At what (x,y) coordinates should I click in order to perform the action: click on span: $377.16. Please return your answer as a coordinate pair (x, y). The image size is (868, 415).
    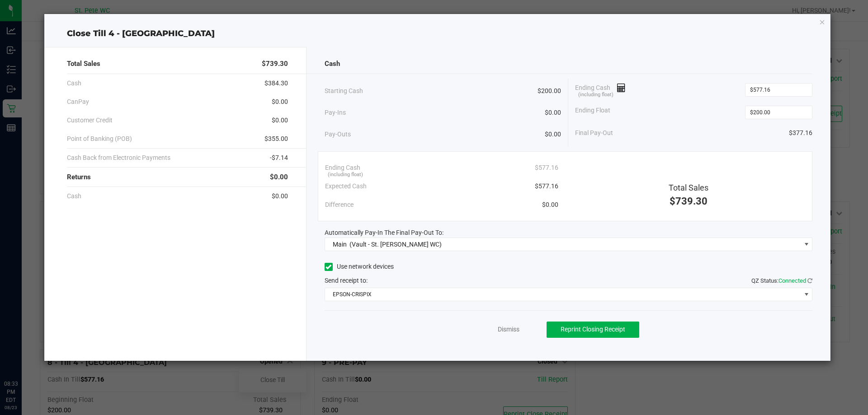
    Looking at the image, I should click on (800, 133).